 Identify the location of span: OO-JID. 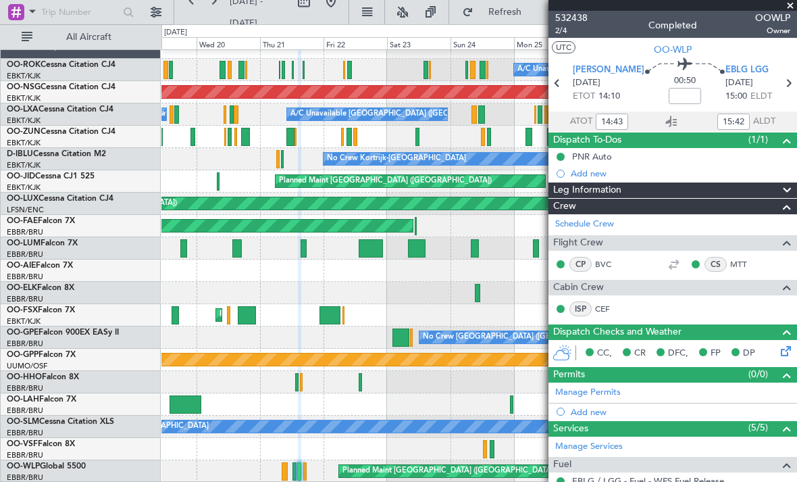
(21, 176).